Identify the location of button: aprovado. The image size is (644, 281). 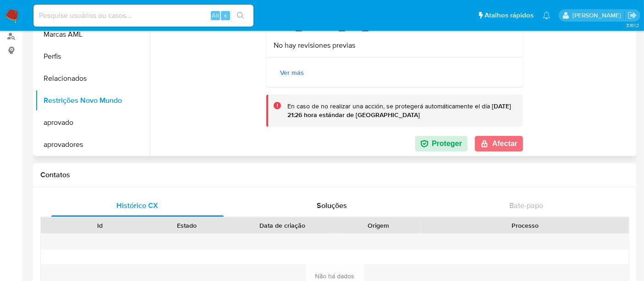
(93, 123).